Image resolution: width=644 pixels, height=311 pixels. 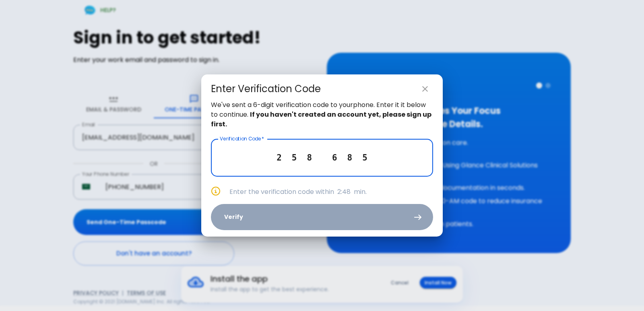 What do you see at coordinates (425, 89) in the screenshot?
I see `button: close` at bounding box center [425, 89].